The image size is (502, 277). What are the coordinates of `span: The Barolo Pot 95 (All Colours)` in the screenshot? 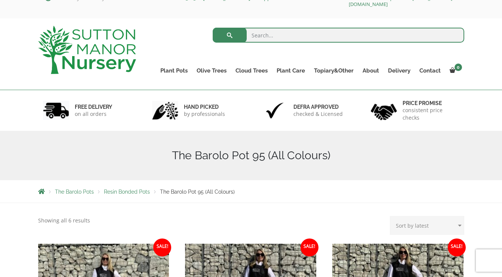 It's located at (197, 192).